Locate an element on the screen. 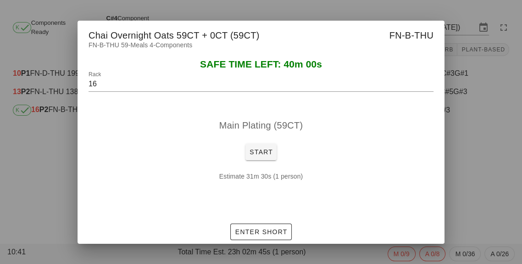 This screenshot has width=522, height=264. label: Rack is located at coordinates (95, 74).